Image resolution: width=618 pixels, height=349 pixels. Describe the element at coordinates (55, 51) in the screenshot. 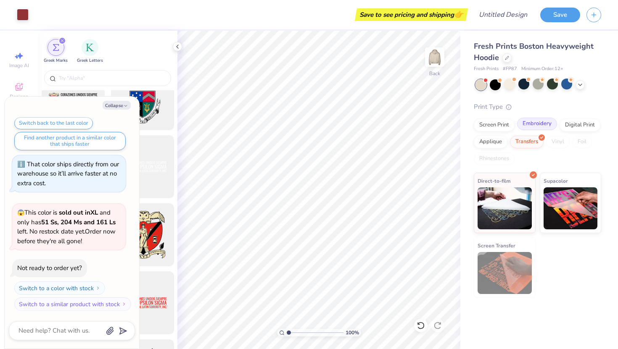

I see `div: filter for Greek Marks` at that location.